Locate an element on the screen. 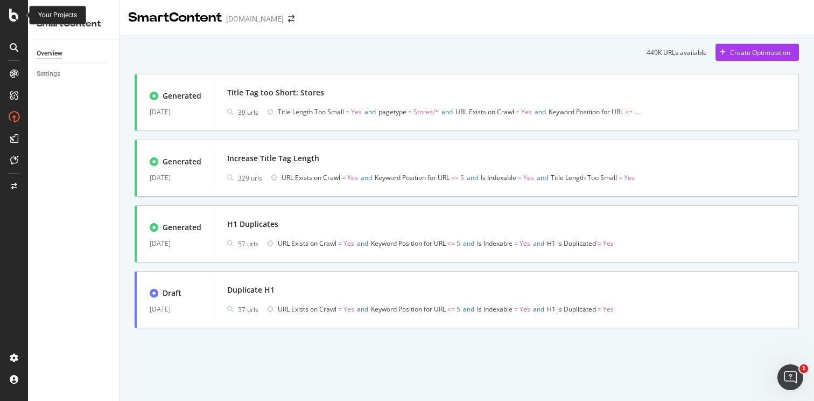 The height and width of the screenshot is (401, 814). div: arrow-right-arrow-left is located at coordinates (291, 19).